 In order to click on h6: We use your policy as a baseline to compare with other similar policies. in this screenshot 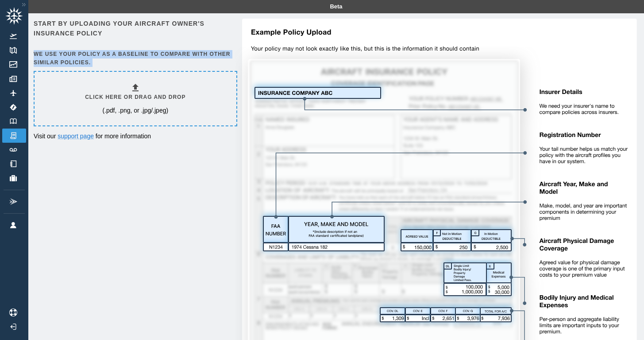, I will do `click(135, 58)`.